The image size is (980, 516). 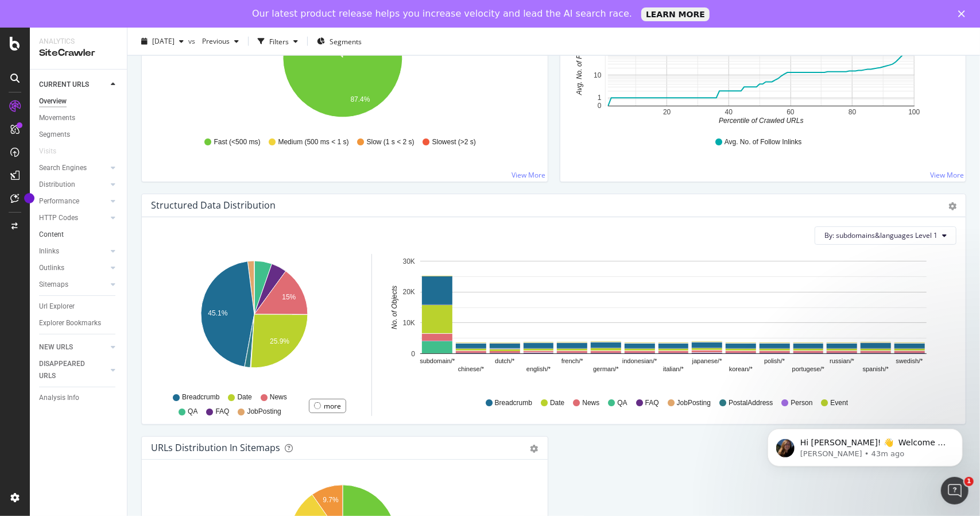 I want to click on img: Profile image for Laura, so click(x=35, y=43).